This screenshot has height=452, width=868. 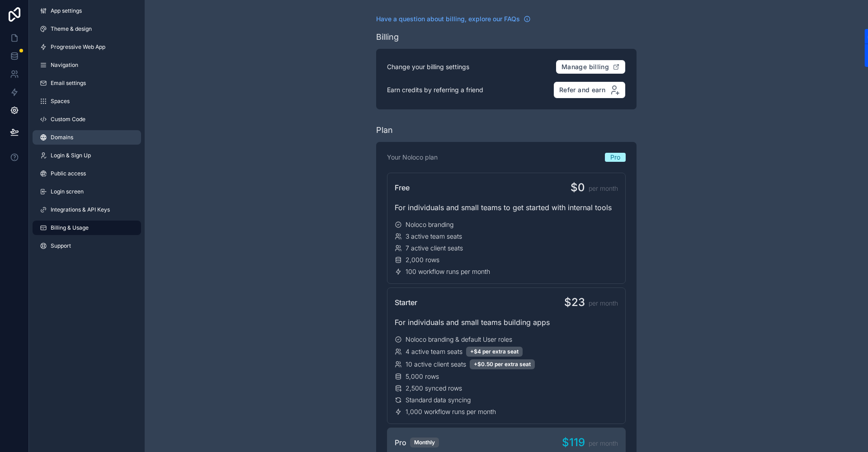 What do you see at coordinates (433, 236) in the screenshot?
I see `span: 3 active team seats` at bounding box center [433, 236].